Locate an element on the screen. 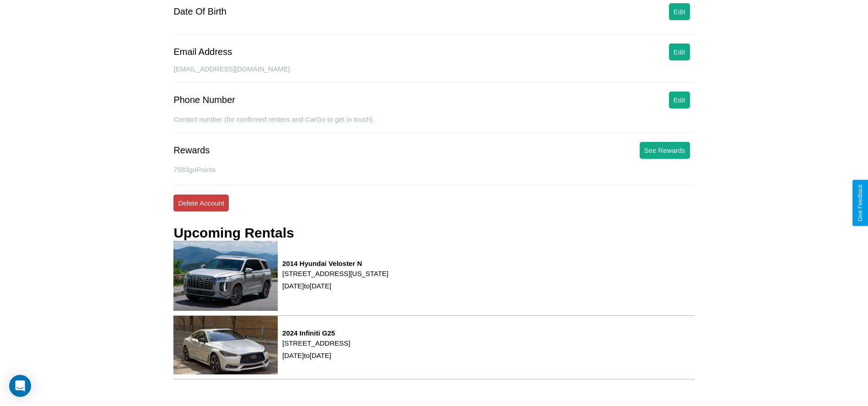 The width and height of the screenshot is (868, 406). p: 7583 goPoints is located at coordinates (434, 169).